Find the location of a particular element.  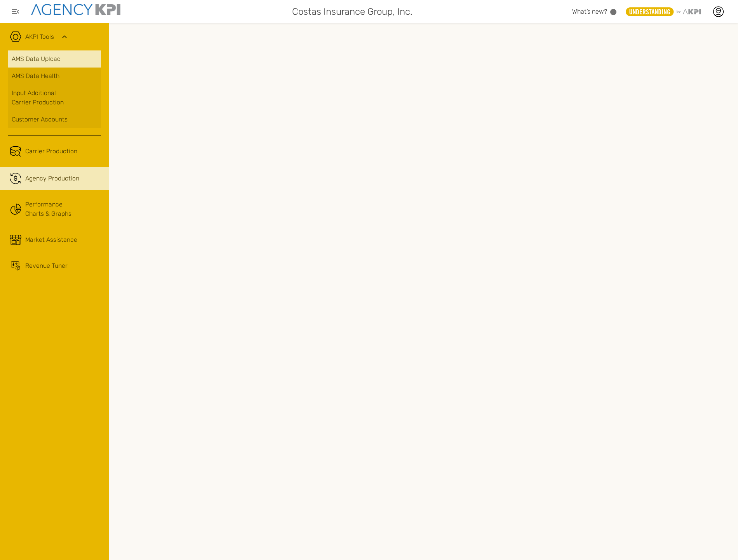

span: Costas Insurance Group, Inc. is located at coordinates (352, 12).